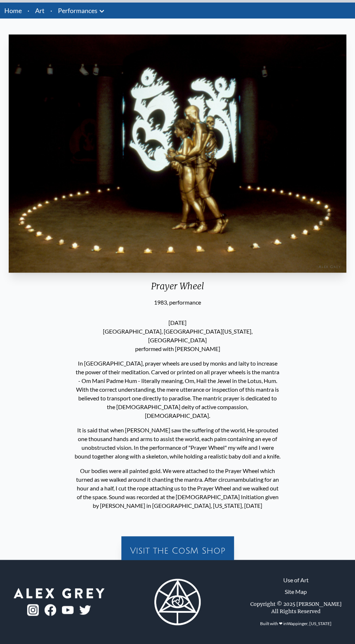 The height and width of the screenshot is (644, 355). What do you see at coordinates (296, 623) in the screenshot?
I see `div: Built with ❤ in` at bounding box center [296, 623].